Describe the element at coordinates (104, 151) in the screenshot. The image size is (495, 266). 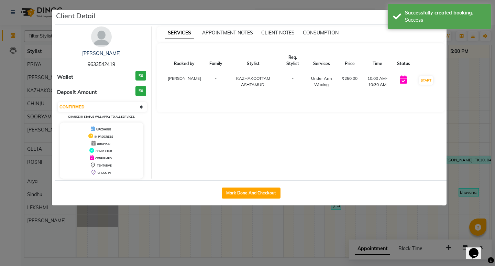
I see `span: COMPLETED` at that location.